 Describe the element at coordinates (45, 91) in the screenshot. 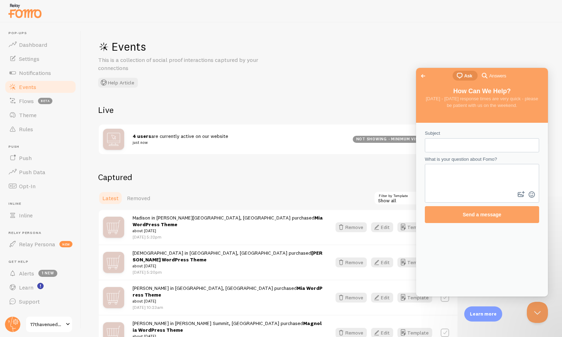

I see `span: What is your question about Fomo?` at that location.